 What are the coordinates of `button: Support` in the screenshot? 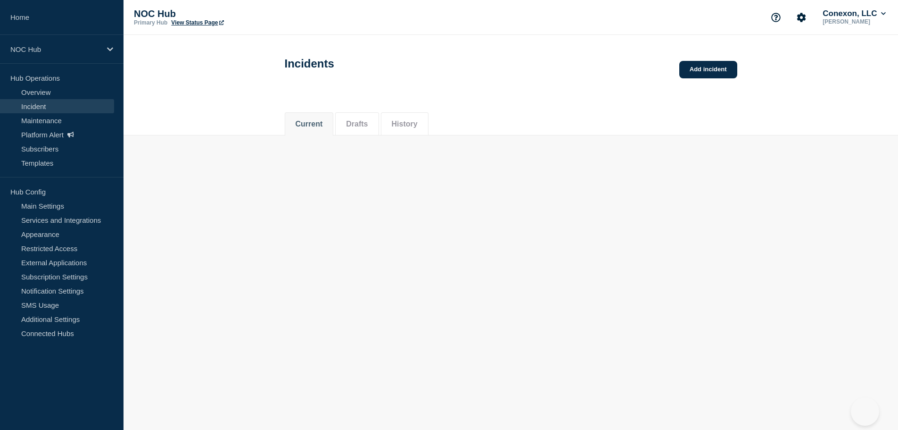 It's located at (776, 17).